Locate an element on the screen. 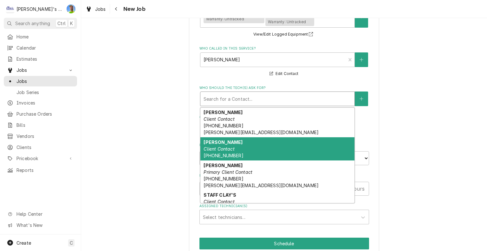 This screenshot has width=487, height=251. a: Estimates is located at coordinates (40, 59).